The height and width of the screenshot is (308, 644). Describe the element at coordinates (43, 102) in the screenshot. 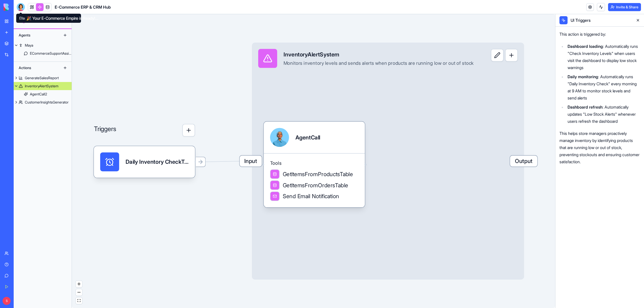

I see `a: CustomerInsightsGenerator` at that location.